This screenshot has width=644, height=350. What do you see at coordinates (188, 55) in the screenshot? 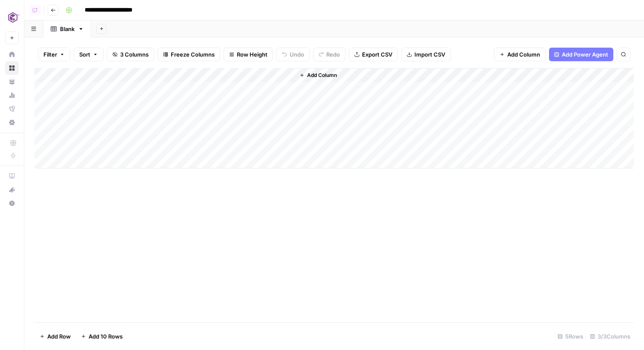
I see `button: Freeze Columns` at bounding box center [188, 55].